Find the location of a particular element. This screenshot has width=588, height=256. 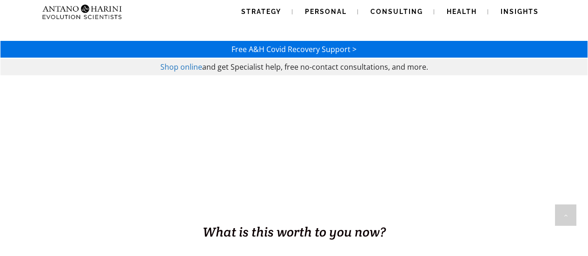

span: What is this worth to you now? is located at coordinates (294, 232).